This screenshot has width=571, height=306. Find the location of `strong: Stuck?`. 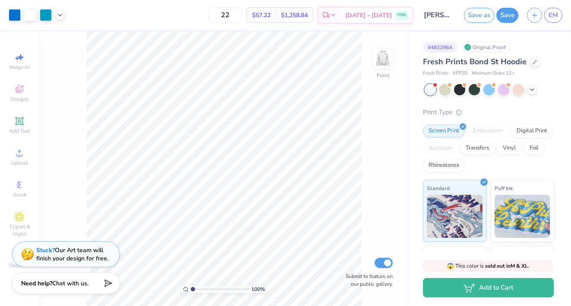

strong: Stuck? is located at coordinates (45, 250).